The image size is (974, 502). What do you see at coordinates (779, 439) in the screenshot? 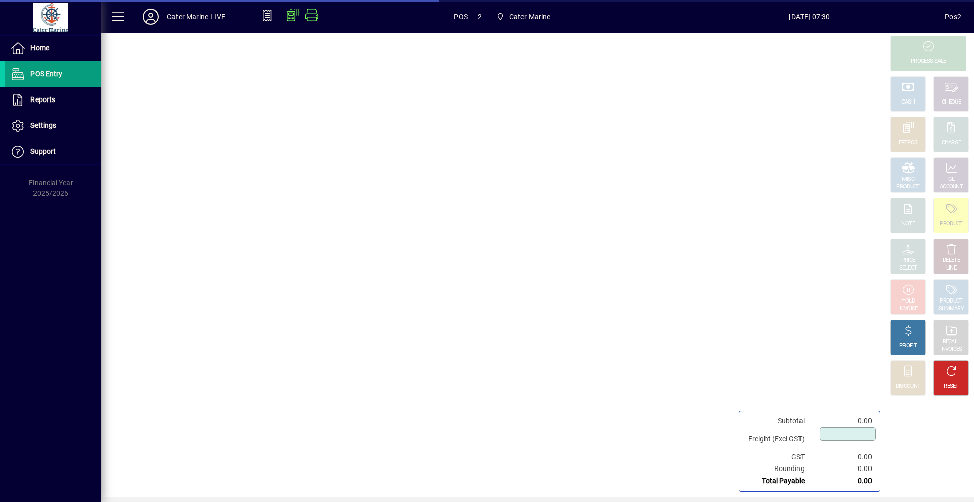
I see `td: Freight (Excl GST)` at bounding box center [779, 439].